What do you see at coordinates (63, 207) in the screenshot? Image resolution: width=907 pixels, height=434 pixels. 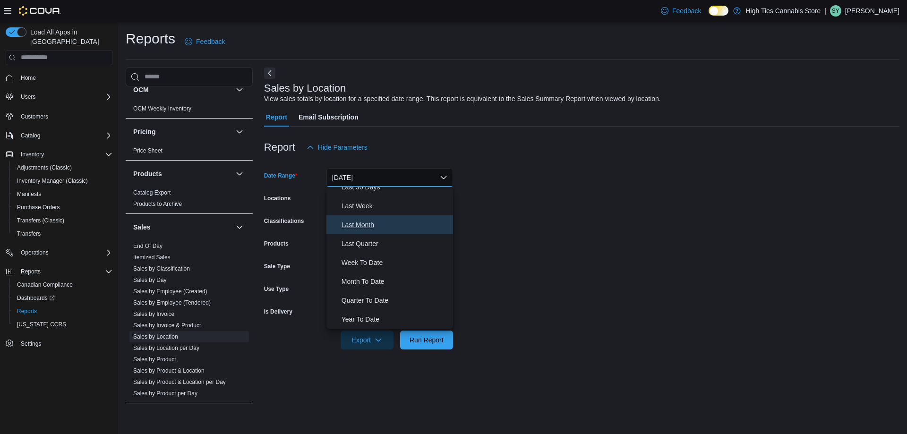 I see `button: Purchase Orders` at bounding box center [63, 207].